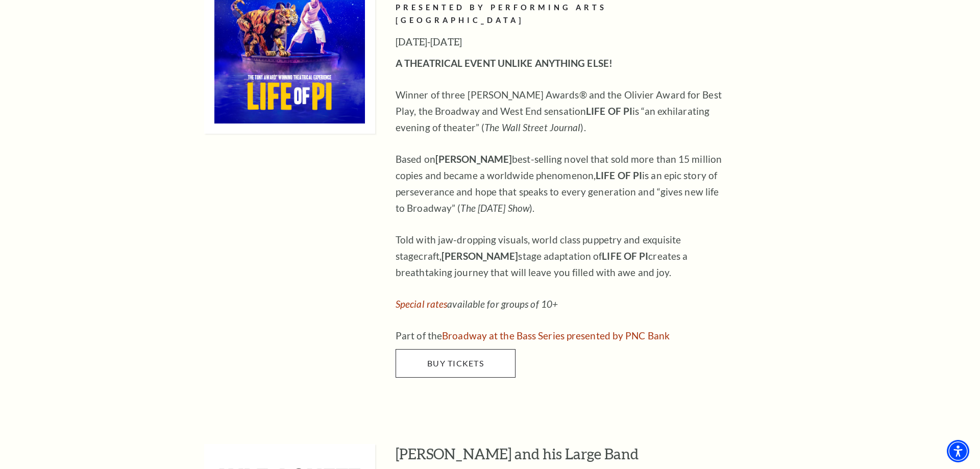 This screenshot has width=980, height=469. What do you see at coordinates (477, 304) in the screenshot?
I see `em: available for groups of 10+` at bounding box center [477, 304].